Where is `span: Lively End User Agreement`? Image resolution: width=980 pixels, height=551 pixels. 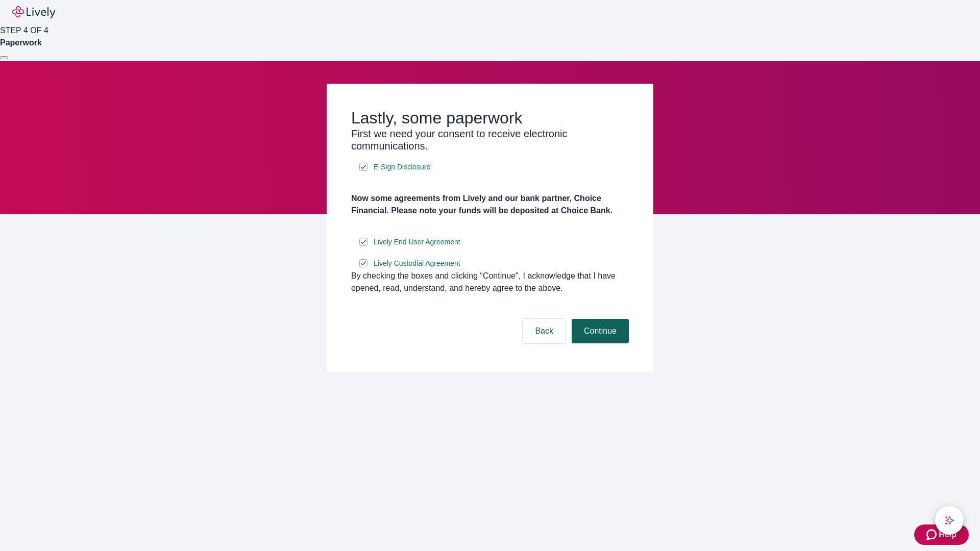 span: Lively End User Agreement is located at coordinates (417, 242).